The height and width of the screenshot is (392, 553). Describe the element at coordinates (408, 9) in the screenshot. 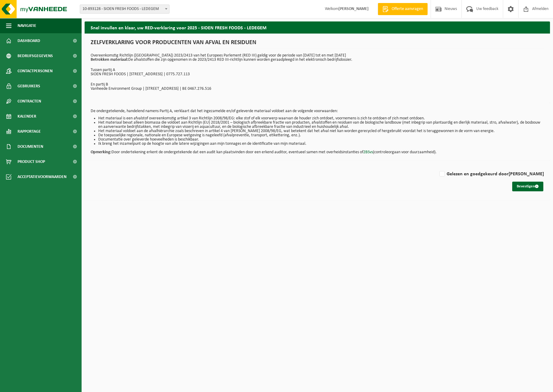

I see `span: Offerte aanvragen` at that location.